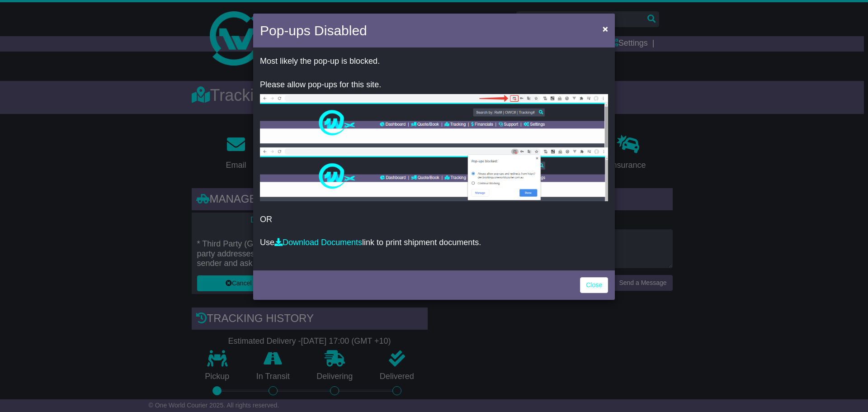  What do you see at coordinates (434, 159) in the screenshot?
I see `div: OR` at bounding box center [434, 159].